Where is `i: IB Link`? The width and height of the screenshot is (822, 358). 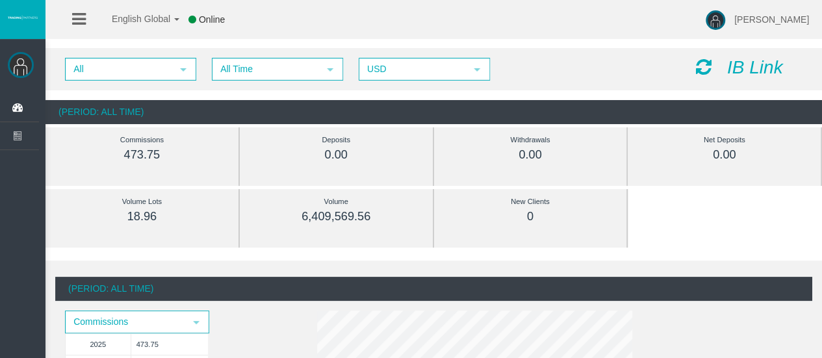
i: IB Link is located at coordinates (755, 67).